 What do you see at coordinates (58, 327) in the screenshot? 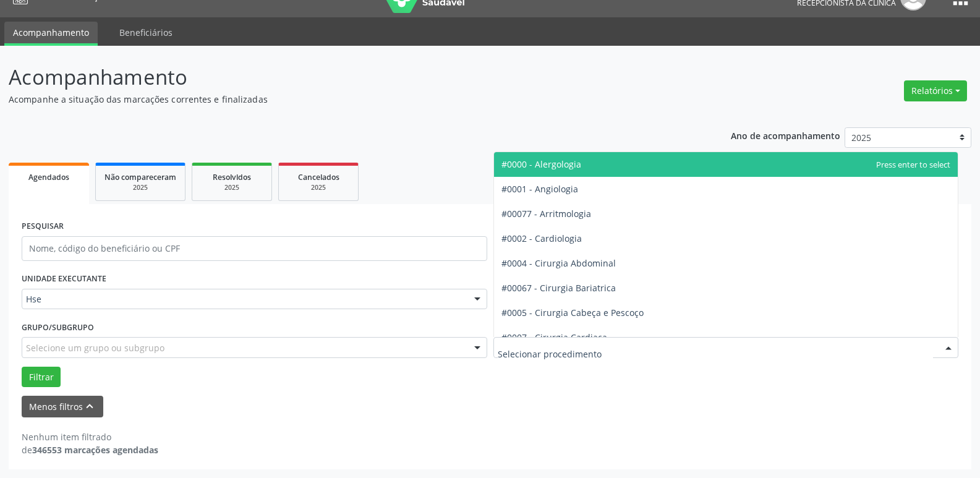
I see `label: Grupo/Subgrupo` at bounding box center [58, 327].